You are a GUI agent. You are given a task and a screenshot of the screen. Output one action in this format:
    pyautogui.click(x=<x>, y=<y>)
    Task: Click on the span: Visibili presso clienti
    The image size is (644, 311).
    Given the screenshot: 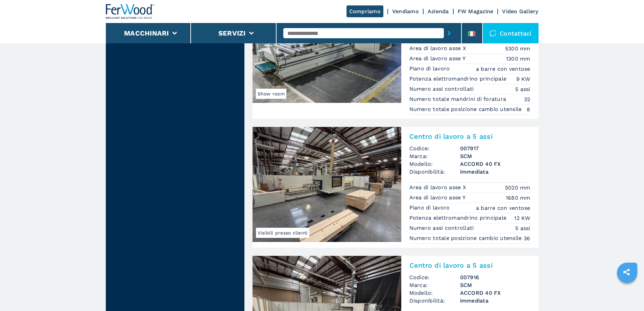 What is the action you would take?
    pyautogui.click(x=282, y=233)
    